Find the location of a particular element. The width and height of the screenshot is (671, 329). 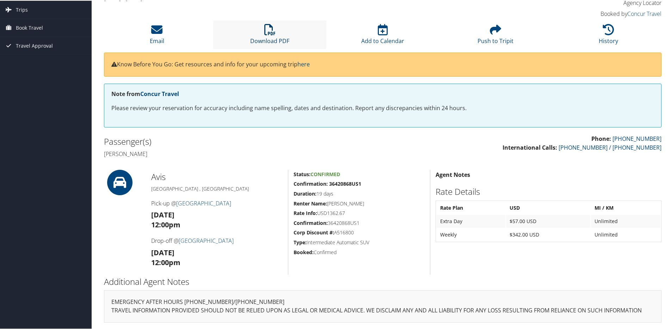

span: Confirmed is located at coordinates (325, 173).